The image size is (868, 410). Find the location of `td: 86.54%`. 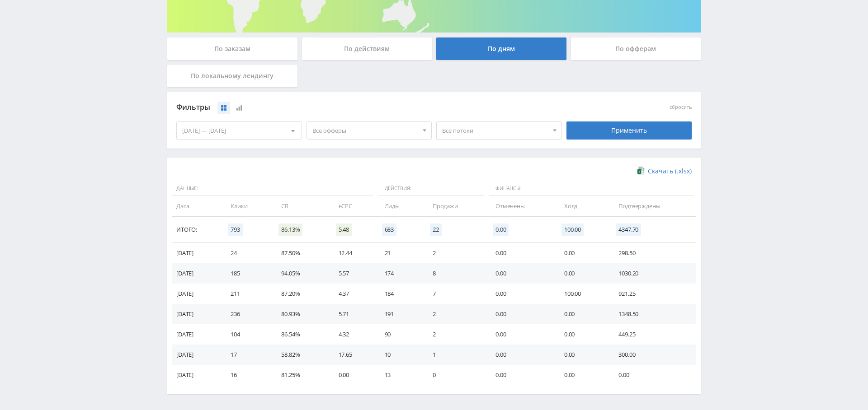

td: 86.54% is located at coordinates (301, 335).